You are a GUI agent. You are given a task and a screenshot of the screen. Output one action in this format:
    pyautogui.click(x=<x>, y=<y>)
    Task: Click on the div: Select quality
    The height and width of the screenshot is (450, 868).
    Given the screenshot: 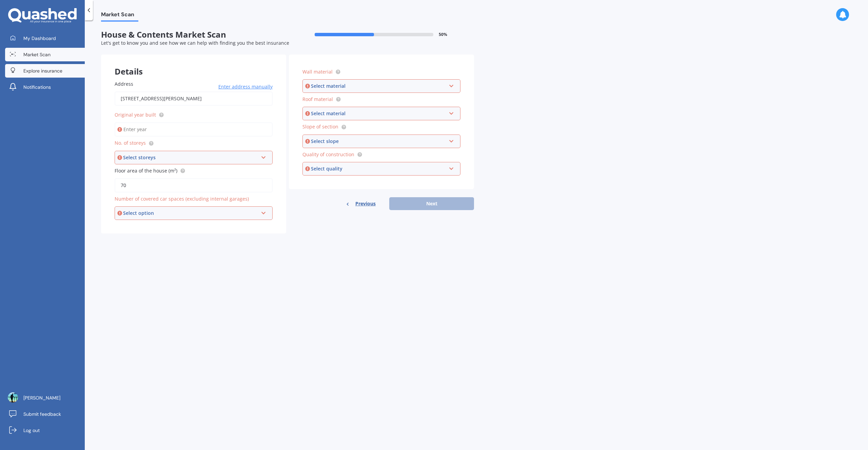 What is the action you would take?
    pyautogui.click(x=379, y=169)
    